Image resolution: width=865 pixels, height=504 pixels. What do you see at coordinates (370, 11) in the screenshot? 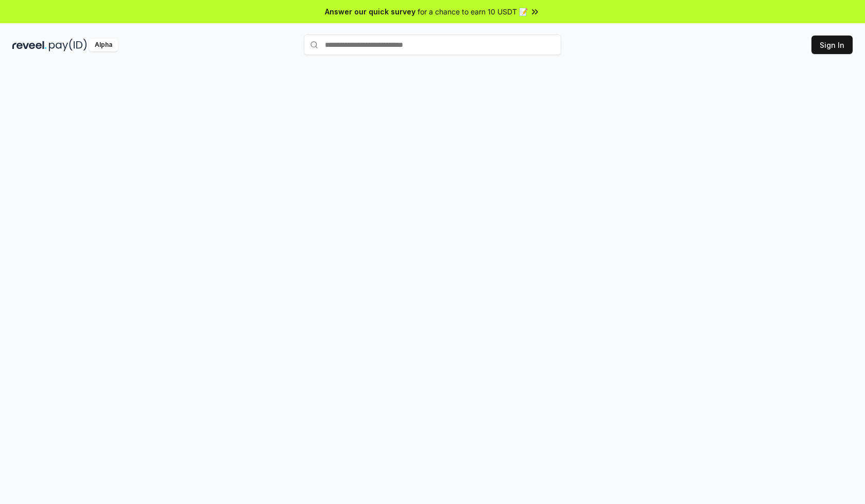
I see `span: Answer our quick survey` at bounding box center [370, 11].